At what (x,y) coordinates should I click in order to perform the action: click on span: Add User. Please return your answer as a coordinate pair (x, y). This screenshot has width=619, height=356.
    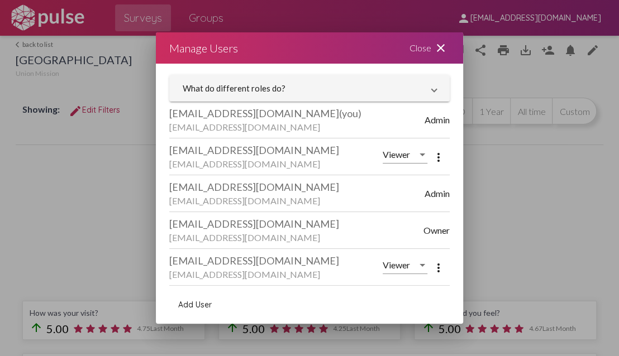
    Looking at the image, I should click on (195, 305).